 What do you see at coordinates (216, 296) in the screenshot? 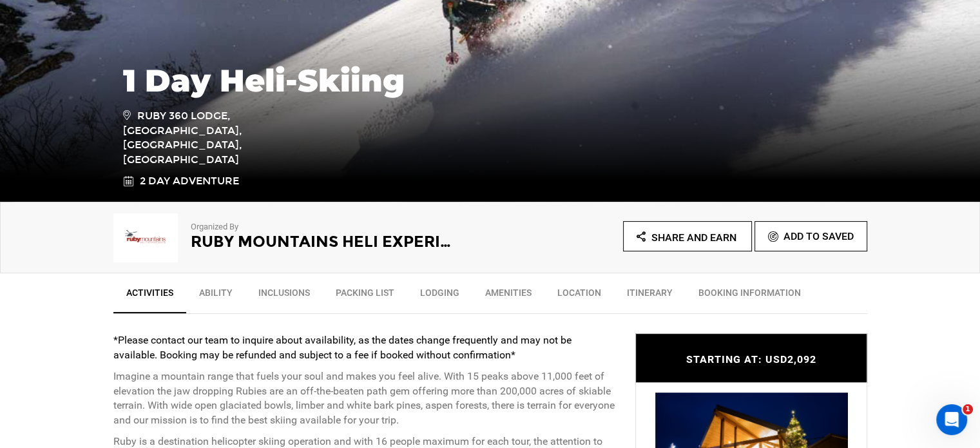
I see `a: Ability` at bounding box center [216, 296].